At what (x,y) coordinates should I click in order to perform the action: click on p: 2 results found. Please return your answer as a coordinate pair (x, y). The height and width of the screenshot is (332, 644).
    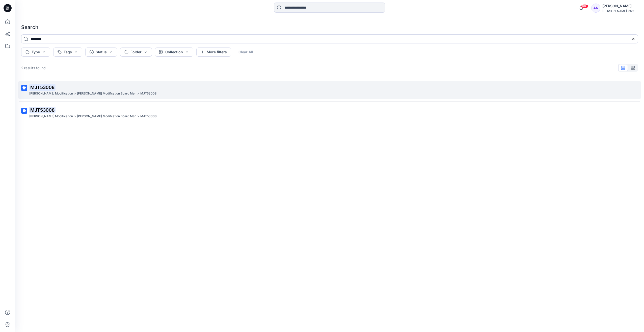
    Looking at the image, I should click on (33, 68).